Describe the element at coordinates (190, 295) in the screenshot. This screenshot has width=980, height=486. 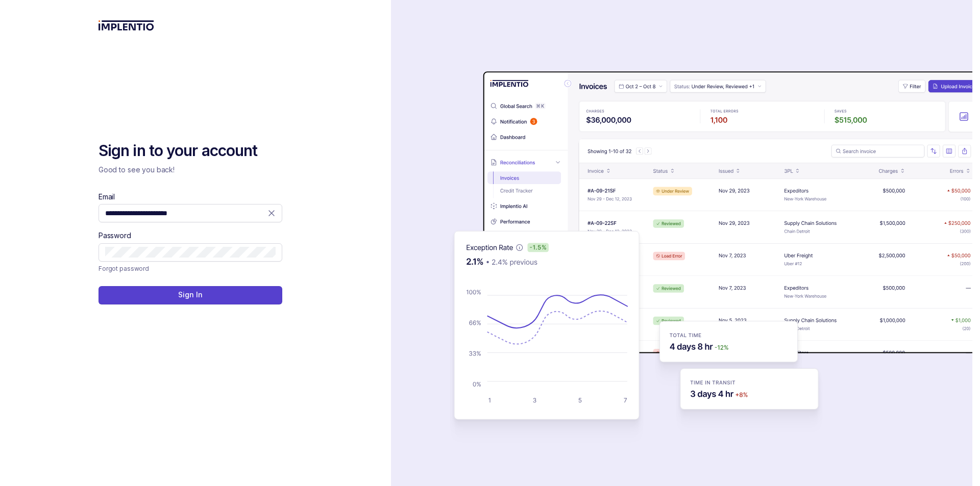
I see `button: Sign In` at that location.